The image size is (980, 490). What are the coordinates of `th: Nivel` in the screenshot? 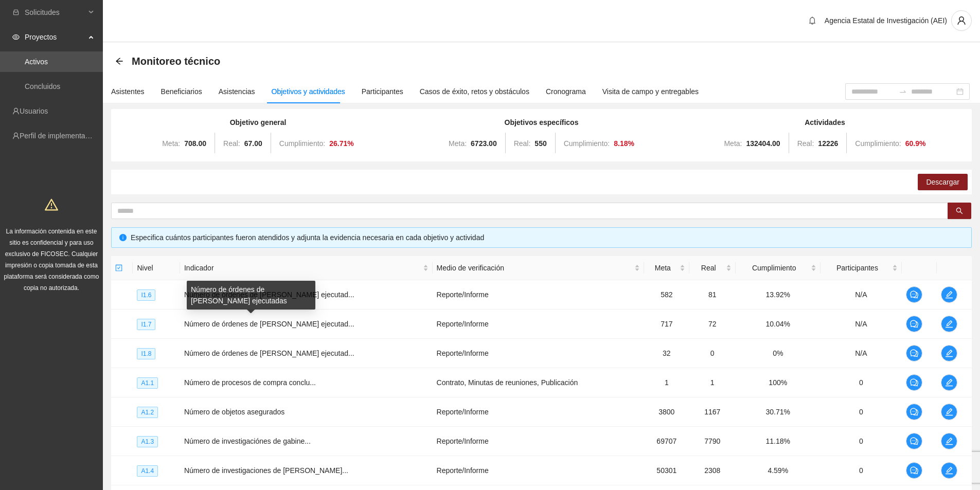 It's located at (156, 268).